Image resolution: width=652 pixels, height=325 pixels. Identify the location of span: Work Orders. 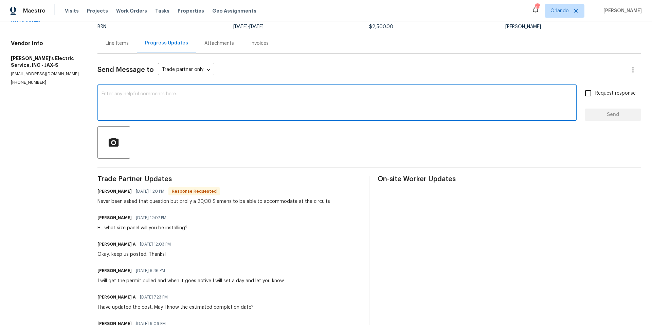
(131, 11).